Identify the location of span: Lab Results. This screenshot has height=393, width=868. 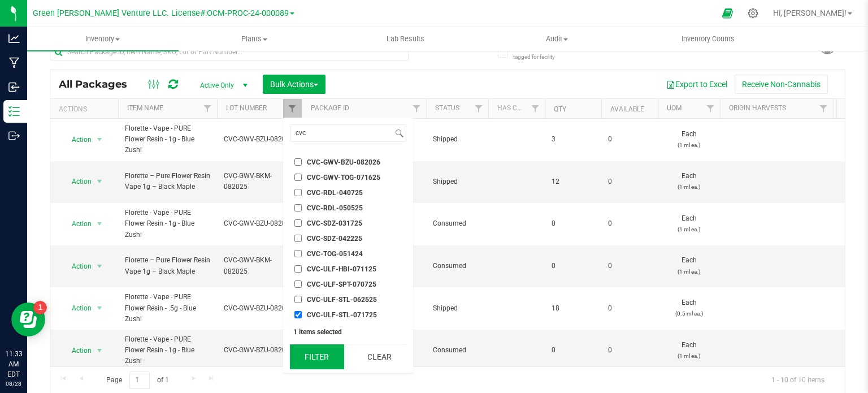
(405, 39).